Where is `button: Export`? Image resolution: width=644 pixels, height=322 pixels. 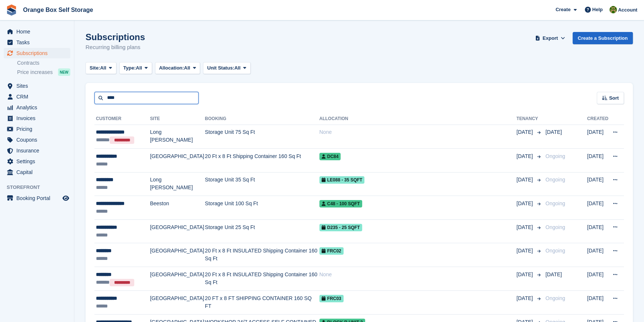
button: Export is located at coordinates (550, 38).